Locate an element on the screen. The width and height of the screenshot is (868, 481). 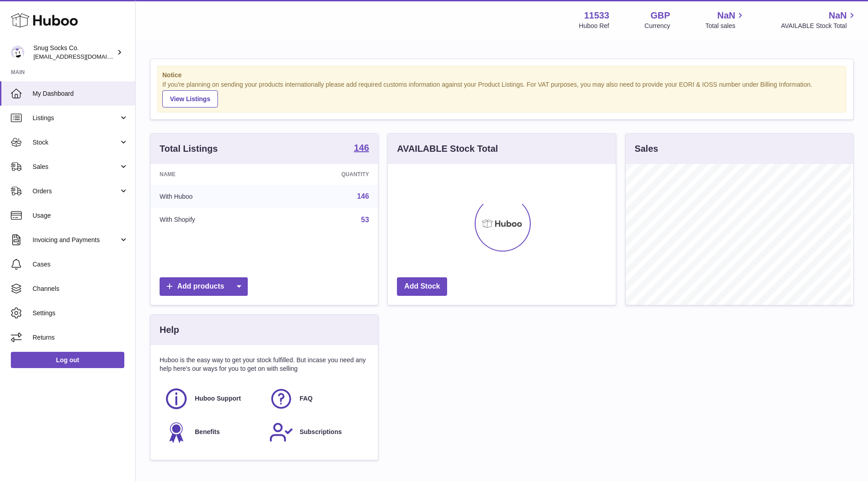
a: Benefits is located at coordinates (212, 432).